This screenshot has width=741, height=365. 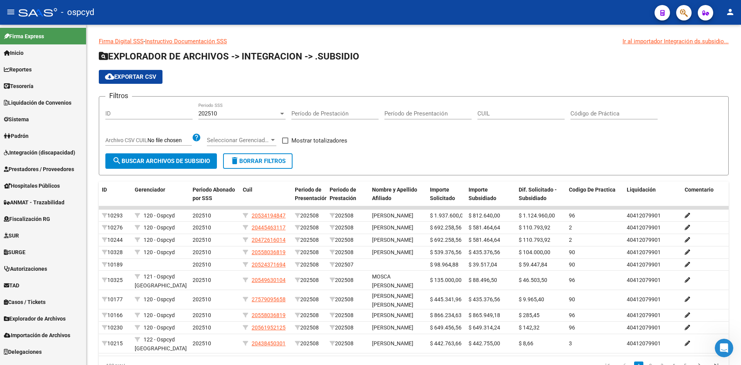 I want to click on span: Liquidación de Convenios, so click(x=37, y=103).